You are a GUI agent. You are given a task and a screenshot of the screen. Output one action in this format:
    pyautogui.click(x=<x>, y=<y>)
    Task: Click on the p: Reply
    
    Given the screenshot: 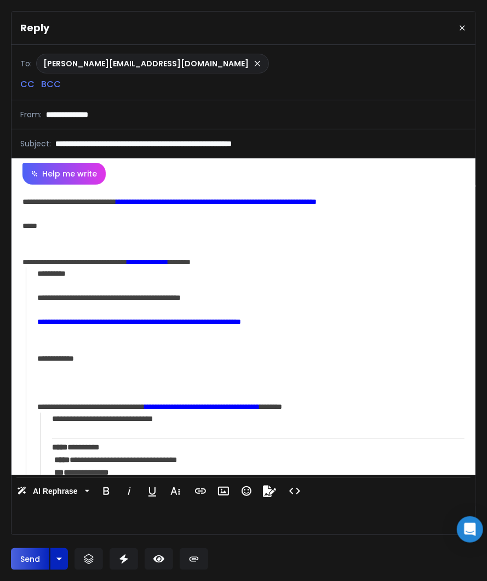 What is the action you would take?
    pyautogui.click(x=35, y=28)
    